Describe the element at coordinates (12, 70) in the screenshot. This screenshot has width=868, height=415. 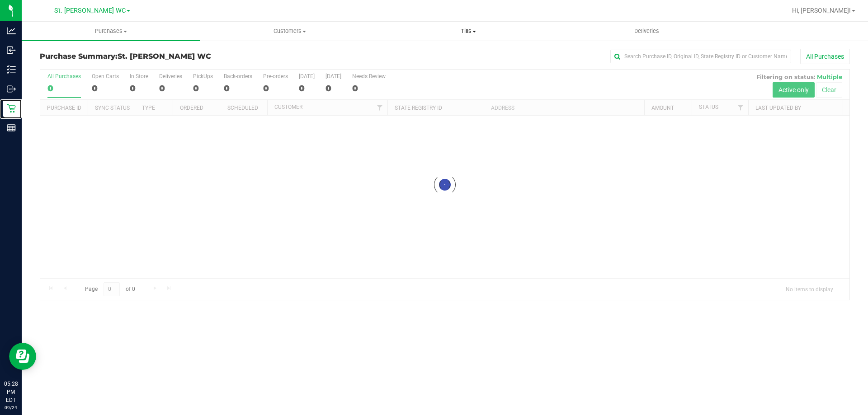
I see `inline-svg: Inventory` at that location.